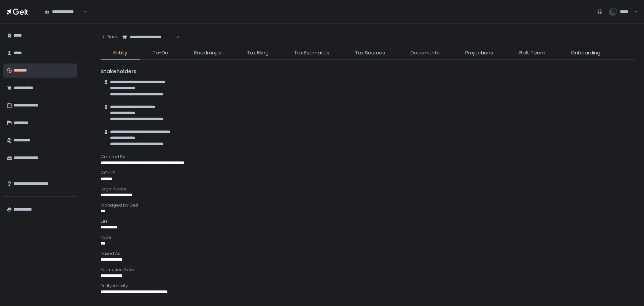 This screenshot has width=644, height=306. I want to click on div: Taxed As, so click(368, 254).